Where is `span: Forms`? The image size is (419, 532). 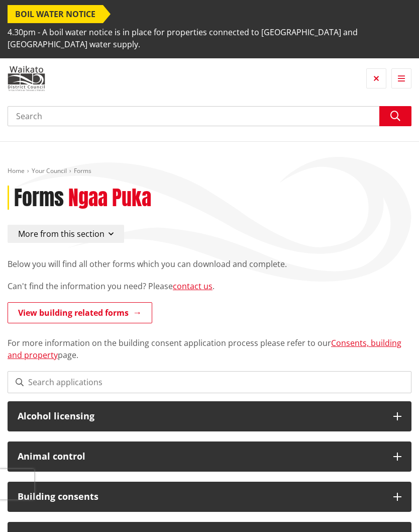 span: Forms is located at coordinates (83, 171).